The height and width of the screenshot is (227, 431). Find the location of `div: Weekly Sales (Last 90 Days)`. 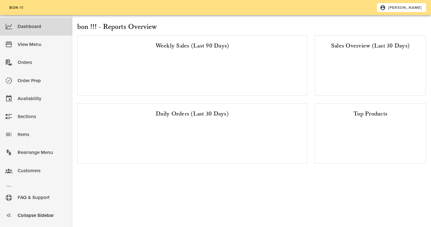

div: Weekly Sales (Last 90 Days) is located at coordinates (192, 46).